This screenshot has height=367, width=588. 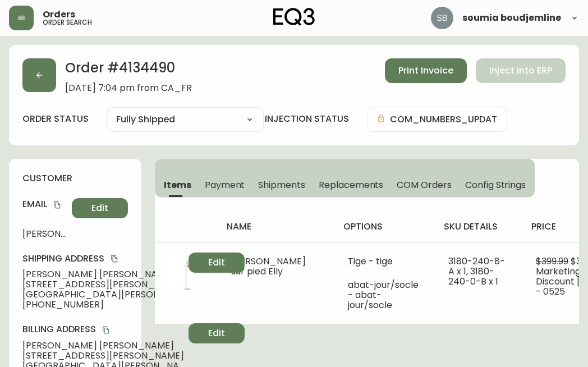 I want to click on h4: options, so click(x=385, y=227).